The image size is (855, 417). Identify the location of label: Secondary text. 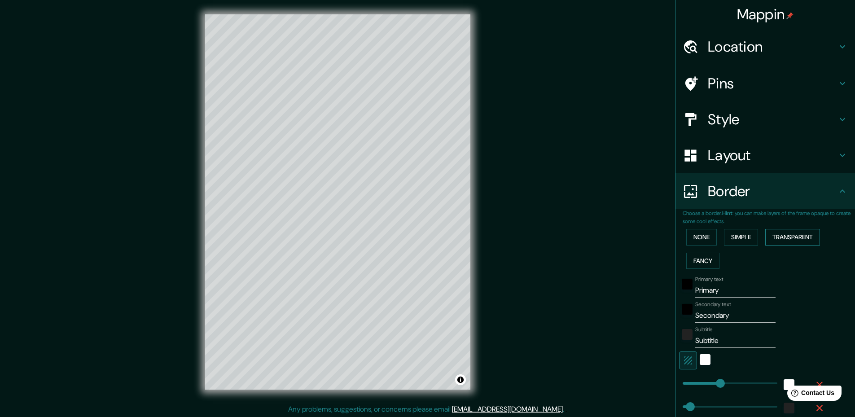
(713, 304).